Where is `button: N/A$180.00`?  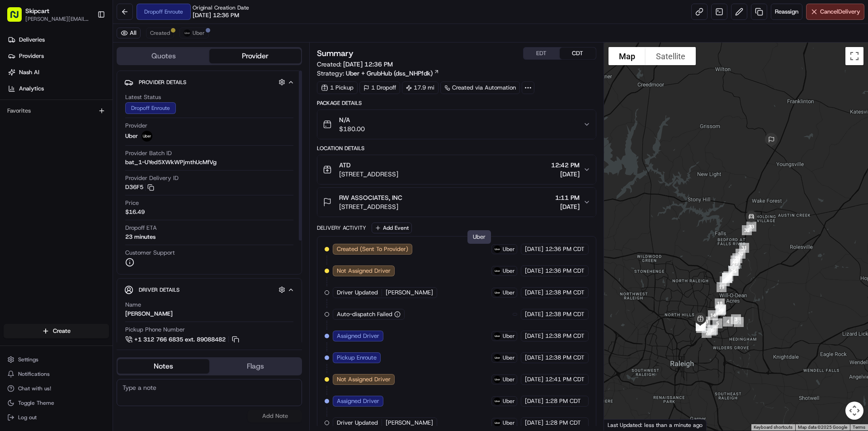 button: N/A$180.00 is located at coordinates (456, 124).